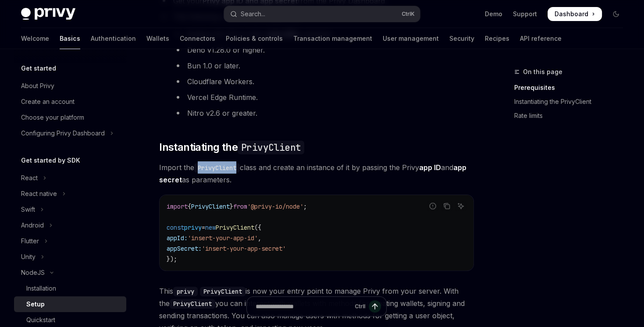 The width and height of the screenshot is (644, 327). Describe the element at coordinates (541, 39) in the screenshot. I see `a: API reference` at that location.